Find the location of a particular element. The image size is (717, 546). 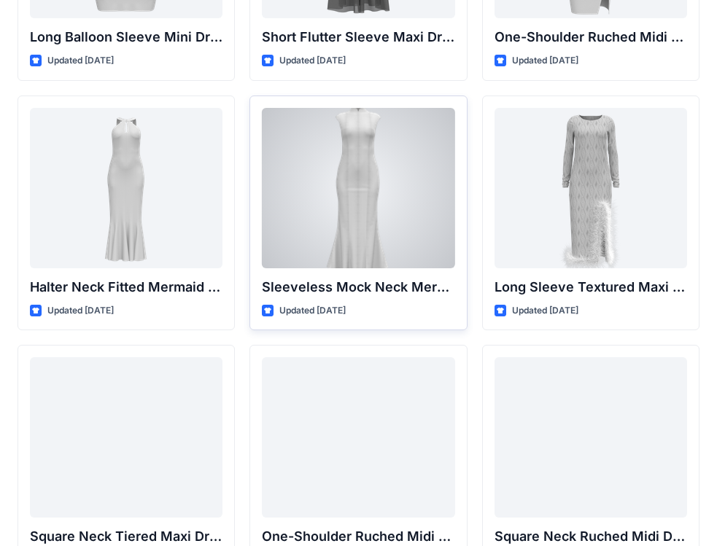

a: Square Neck Tiered Maxi Dress with Ruffle Sleeves is located at coordinates (126, 438).